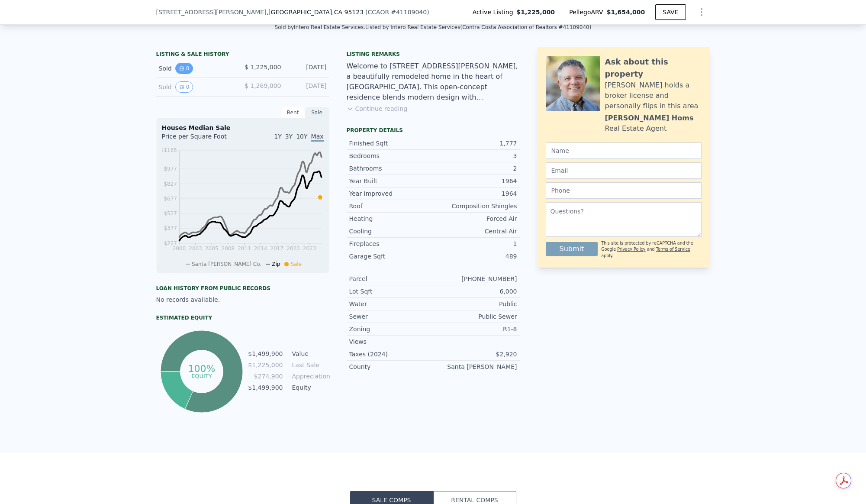 Image resolution: width=866 pixels, height=504 pixels. What do you see at coordinates (302, 136) in the screenshot?
I see `span: 10Y` at bounding box center [302, 136].